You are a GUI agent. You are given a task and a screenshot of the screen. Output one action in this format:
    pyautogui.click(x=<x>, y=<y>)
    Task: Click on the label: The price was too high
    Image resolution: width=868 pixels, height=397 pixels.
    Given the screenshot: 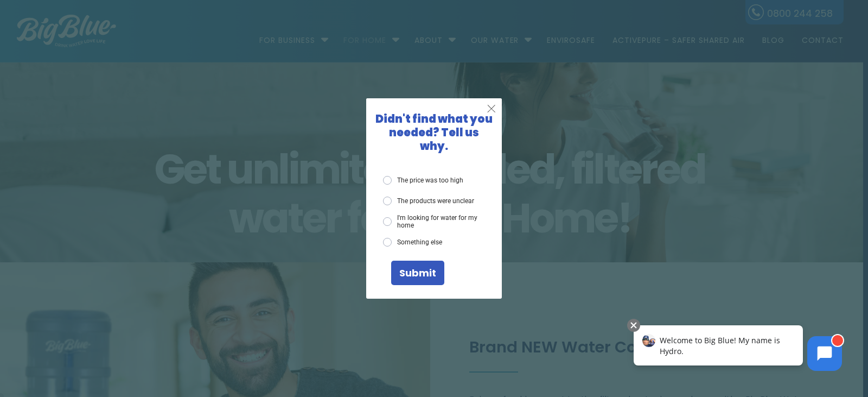 What is the action you would take?
    pyautogui.click(x=423, y=180)
    